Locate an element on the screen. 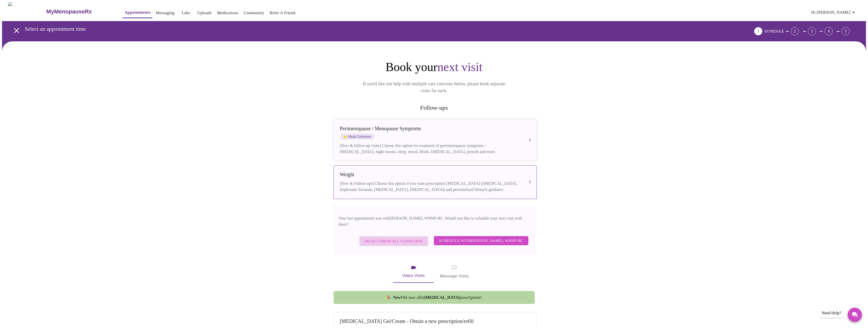 This screenshot has height=328, width=868. h3: Select an appointment time is located at coordinates (375, 29).